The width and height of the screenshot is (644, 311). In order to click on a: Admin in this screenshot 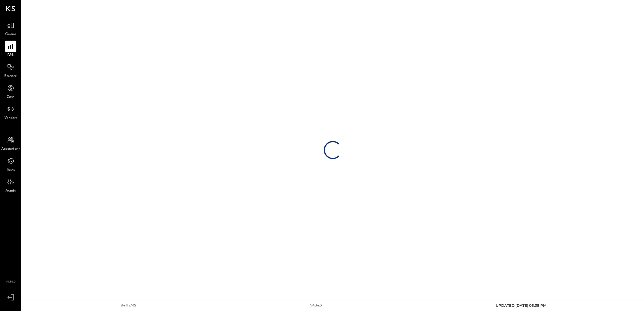, I will do `click(10, 185)`.